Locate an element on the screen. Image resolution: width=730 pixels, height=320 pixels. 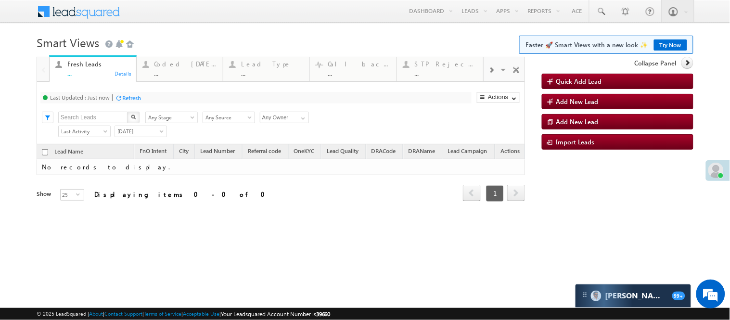
a: Any Source is located at coordinates (229, 117).